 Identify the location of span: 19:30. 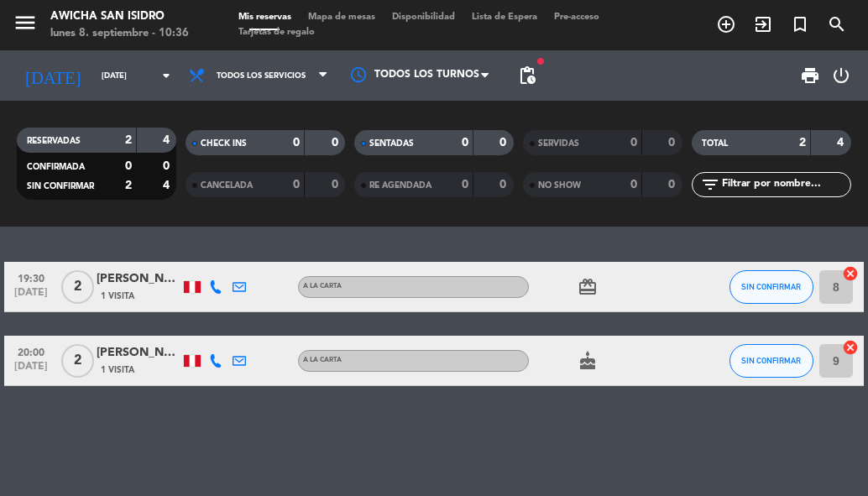
(31, 277).